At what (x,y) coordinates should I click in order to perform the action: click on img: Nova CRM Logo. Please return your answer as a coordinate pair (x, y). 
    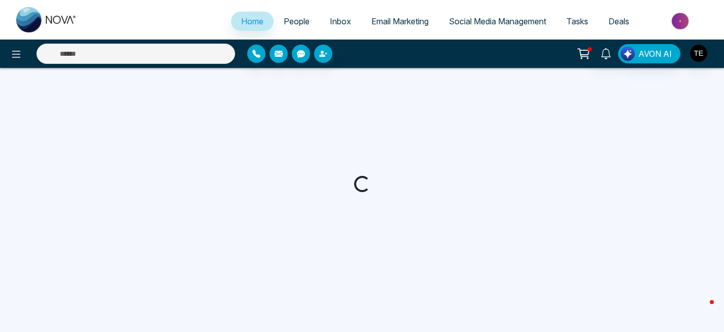
    Looking at the image, I should click on (47, 20).